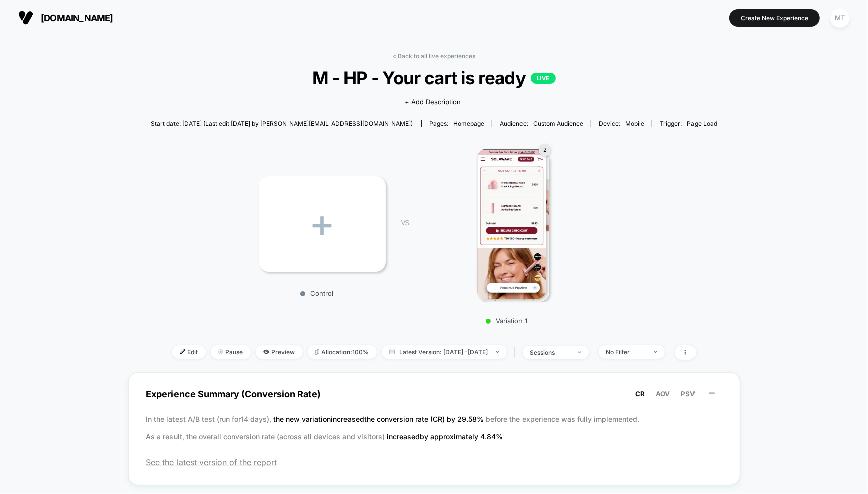 The height and width of the screenshot is (494, 868). I want to click on img: calendar, so click(392, 351).